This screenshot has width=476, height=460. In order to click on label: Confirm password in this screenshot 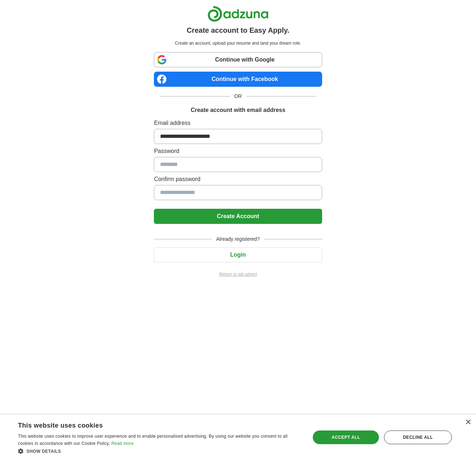, I will do `click(238, 179)`.